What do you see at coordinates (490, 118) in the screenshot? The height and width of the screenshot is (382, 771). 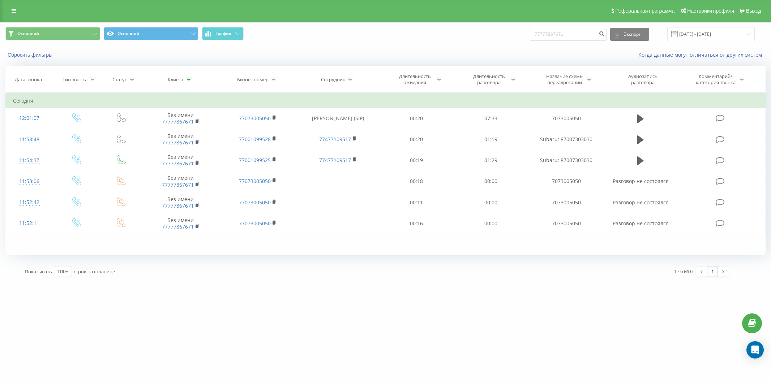 I see `td: 07:33` at bounding box center [490, 118].